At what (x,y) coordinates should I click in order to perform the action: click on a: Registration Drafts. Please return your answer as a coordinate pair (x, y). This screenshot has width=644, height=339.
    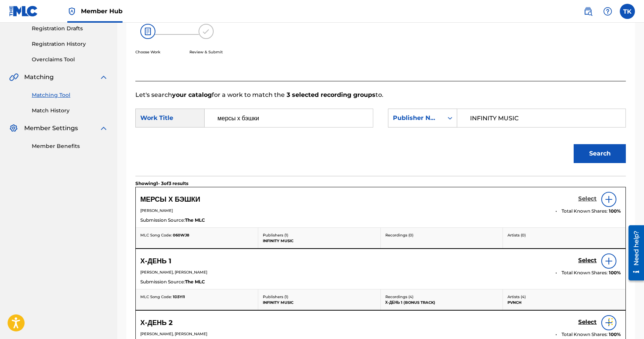
    Looking at the image, I should click on (70, 28).